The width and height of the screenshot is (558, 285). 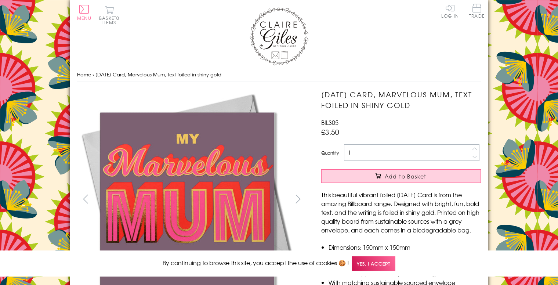 What do you see at coordinates (401, 176) in the screenshot?
I see `button: Add to Basket` at bounding box center [401, 176].